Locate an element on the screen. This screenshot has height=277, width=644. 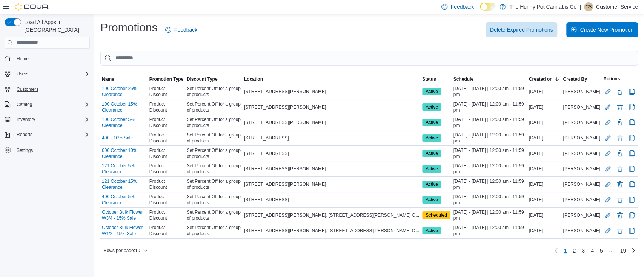
a: Next page is located at coordinates (633, 250).